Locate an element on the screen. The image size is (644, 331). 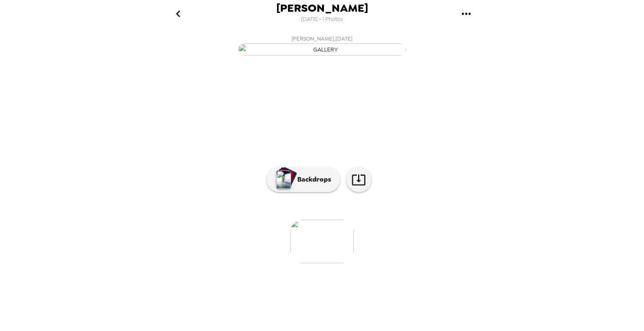
p: Backdrops is located at coordinates (312, 180).